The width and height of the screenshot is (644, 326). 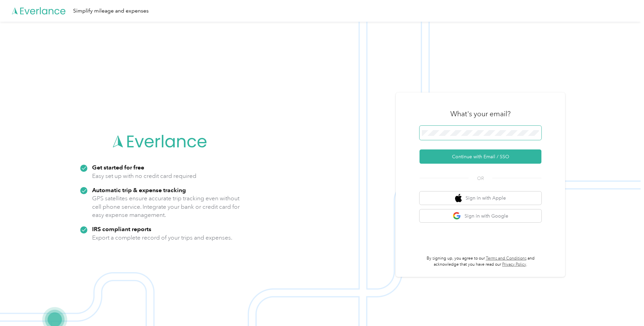 I want to click on p: Easy set up with no credit card required, so click(x=145, y=176).